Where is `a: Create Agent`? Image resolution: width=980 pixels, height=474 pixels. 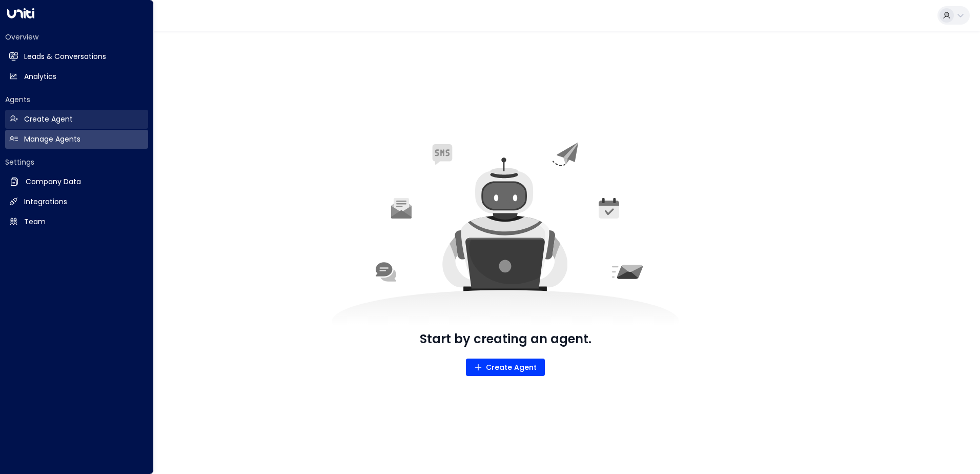 a: Create Agent is located at coordinates (76, 119).